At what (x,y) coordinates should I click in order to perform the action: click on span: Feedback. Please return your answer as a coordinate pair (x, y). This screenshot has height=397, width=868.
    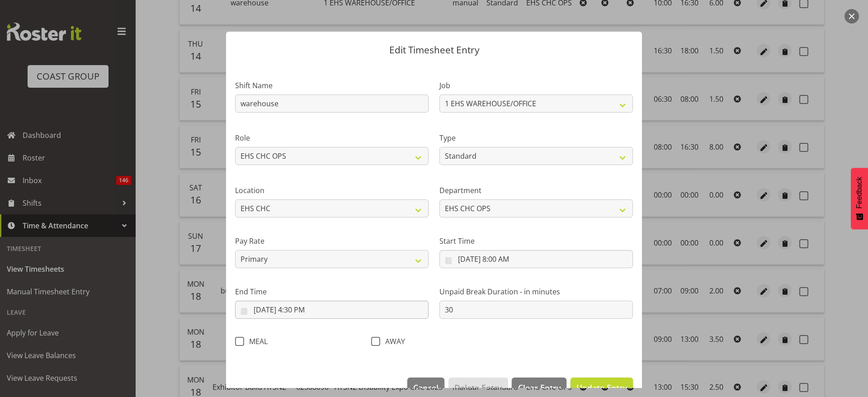
    Looking at the image, I should click on (859, 193).